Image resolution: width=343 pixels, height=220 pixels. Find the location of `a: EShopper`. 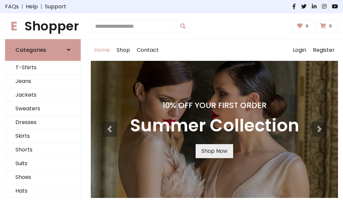

a: EShopper is located at coordinates (43, 26).